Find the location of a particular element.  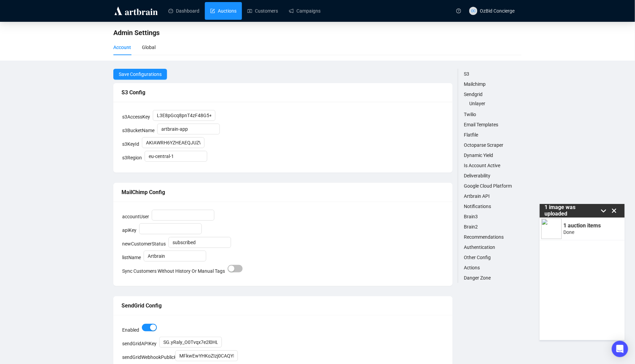

div: Global is located at coordinates (148, 47).